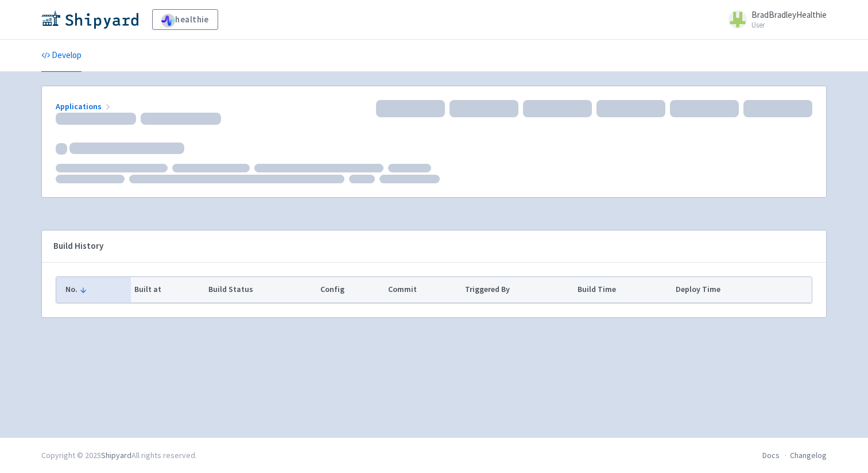  What do you see at coordinates (84, 106) in the screenshot?
I see `a: Applications` at bounding box center [84, 106].